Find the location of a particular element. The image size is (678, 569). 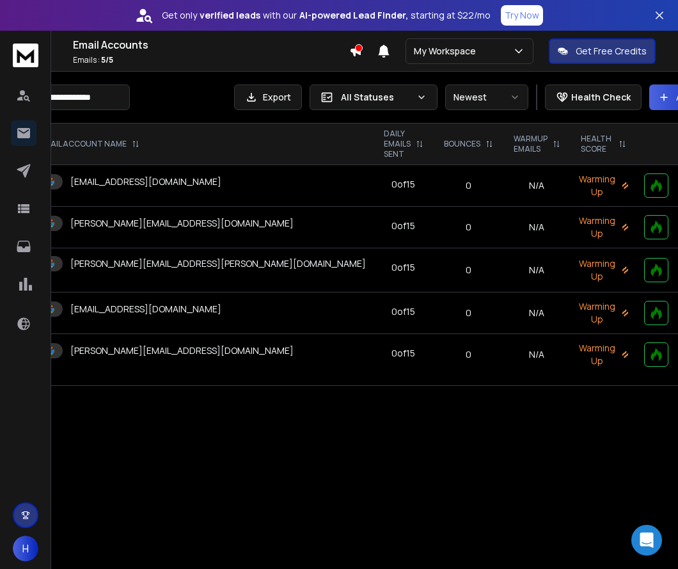

button: H is located at coordinates (26, 548).